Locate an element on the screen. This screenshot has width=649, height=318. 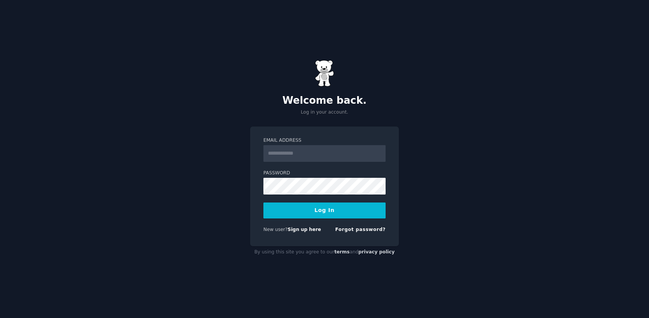
a: privacy policy is located at coordinates (377, 252).